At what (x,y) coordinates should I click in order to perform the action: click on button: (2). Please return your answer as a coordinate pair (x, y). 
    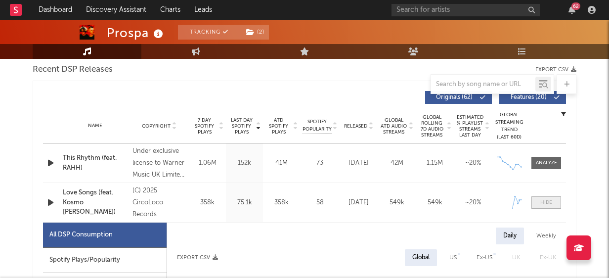
    Looking at the image, I should click on (255, 32).